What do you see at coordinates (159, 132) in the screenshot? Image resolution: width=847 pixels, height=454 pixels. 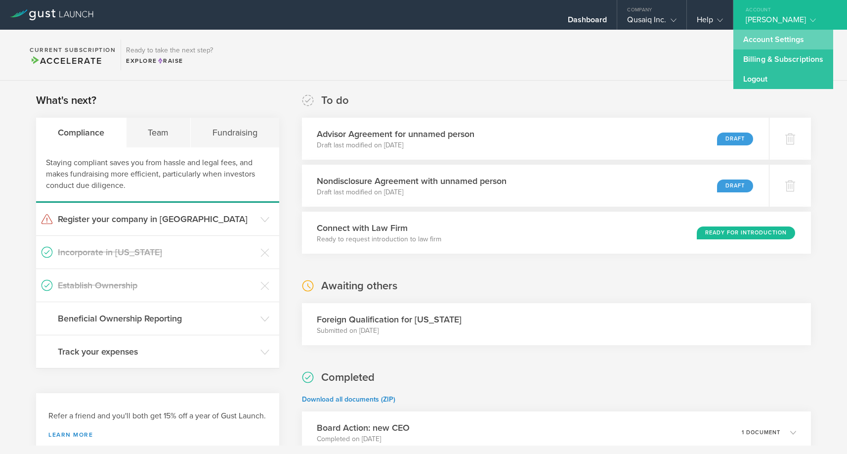 I see `div: Team` at bounding box center [159, 132].